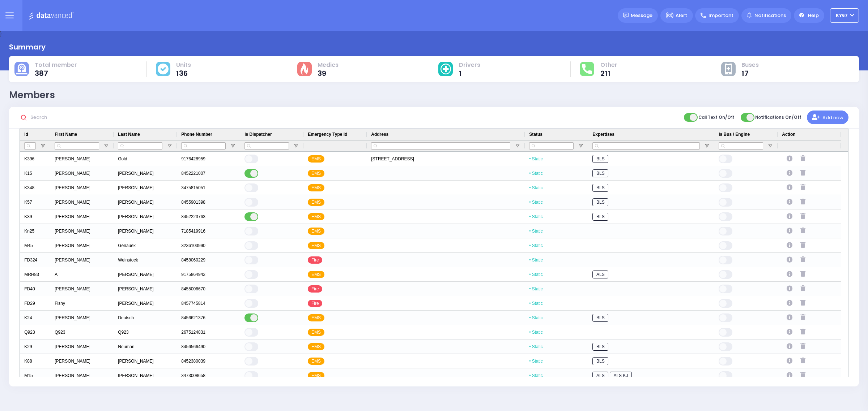  I want to click on div: M45, so click(35, 245).